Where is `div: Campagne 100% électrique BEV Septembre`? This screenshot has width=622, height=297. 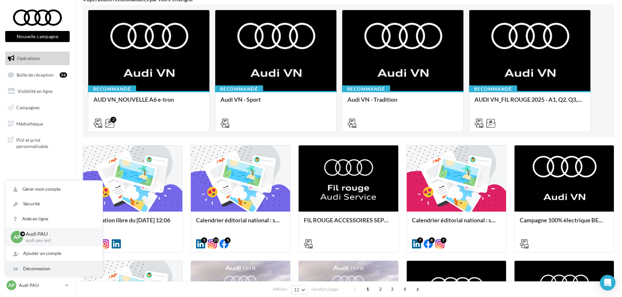 div: Campagne 100% électrique BEV Septembre is located at coordinates (564, 223).